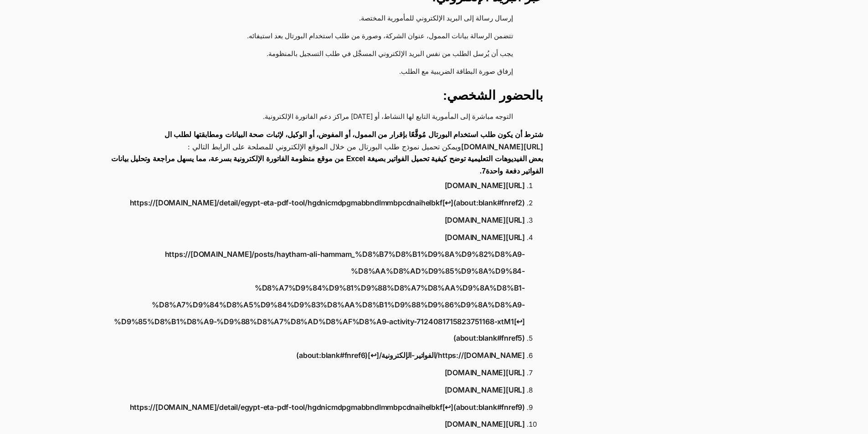  Describe the element at coordinates (317, 146) in the screenshot. I see `p: ويمكن تحميل نموذج طلب البورتال من خلال الموقع الإلكتروني للمصلحة على الرابط التالي :` at that location.